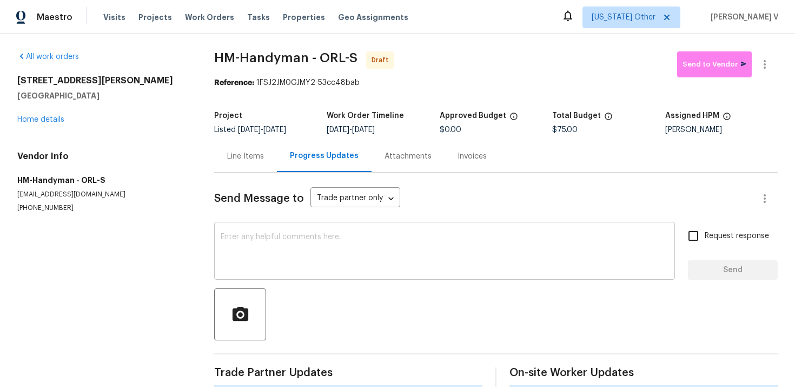 The width and height of the screenshot is (795, 388). What do you see at coordinates (228, 116) in the screenshot?
I see `h5: Project` at bounding box center [228, 116].